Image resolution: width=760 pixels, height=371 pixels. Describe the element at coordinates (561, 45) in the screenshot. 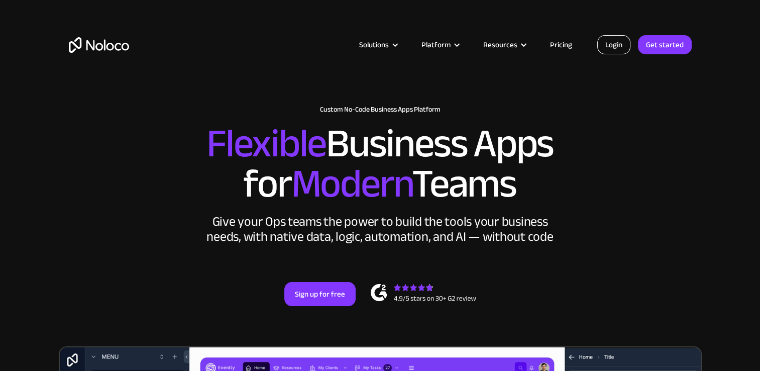

I see `a: Pricing` at that location.